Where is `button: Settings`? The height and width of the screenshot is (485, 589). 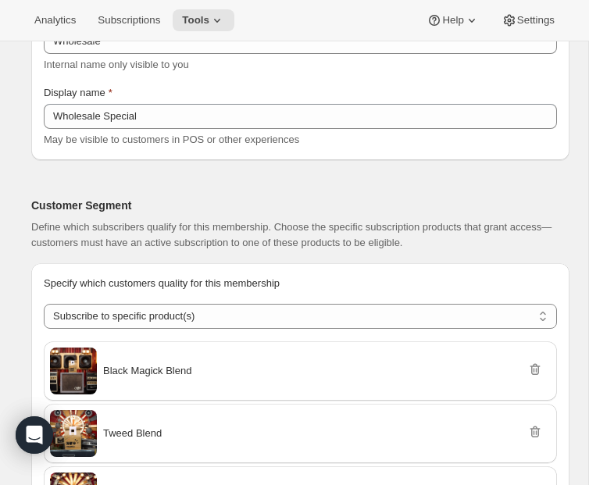
button: Settings is located at coordinates (528, 20).